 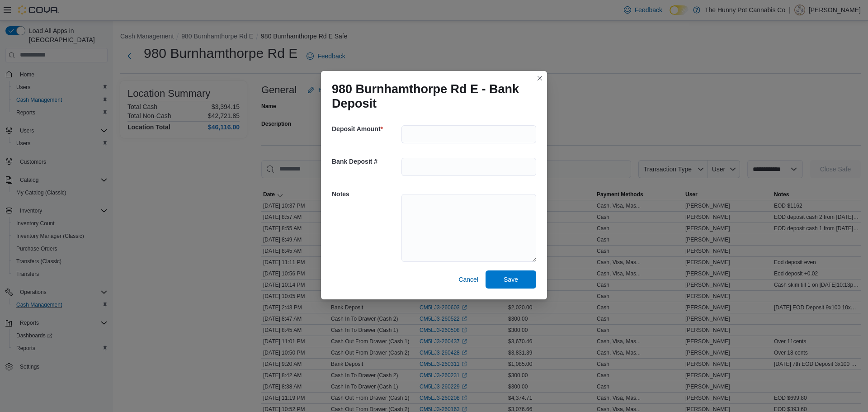 I want to click on h5: Deposit Amount, so click(x=366, y=129).